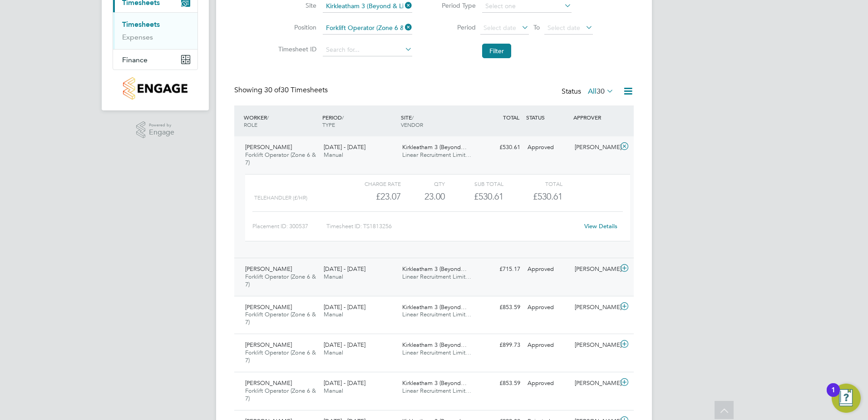 Image resolution: width=868 pixels, height=420 pixels. What do you see at coordinates (423, 183) in the screenshot?
I see `div: QTY` at bounding box center [423, 183].